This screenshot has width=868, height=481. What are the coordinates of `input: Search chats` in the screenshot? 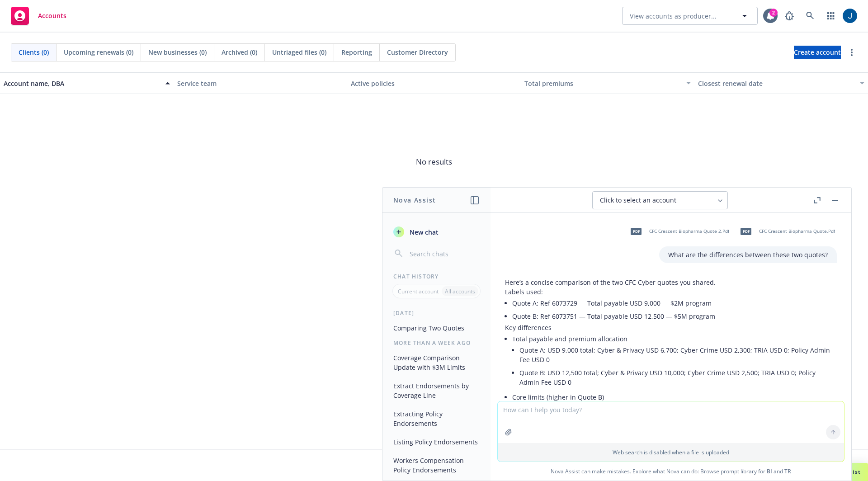 It's located at (443, 254).